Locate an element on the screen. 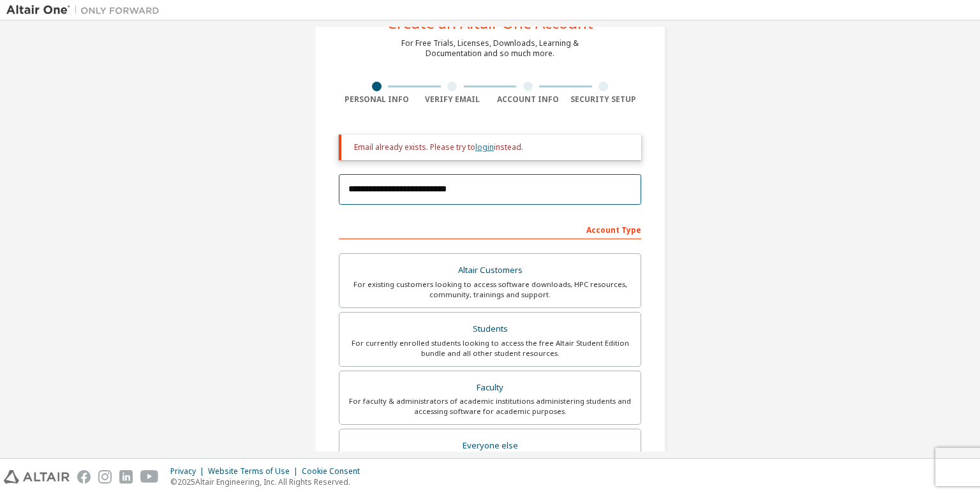 This screenshot has width=980, height=495. div: For existing customers looking to access software downloads, HPC resources, community, trainings ... is located at coordinates (490, 289).